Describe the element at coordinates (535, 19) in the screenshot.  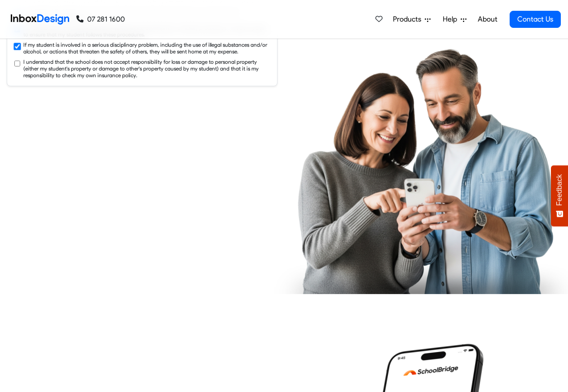
I see `a: Contact Us` at that location.